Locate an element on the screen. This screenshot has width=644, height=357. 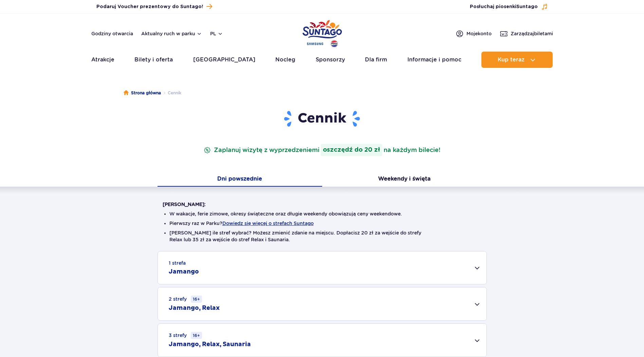
button: Aktualny ruch w parku is located at coordinates (171, 33).